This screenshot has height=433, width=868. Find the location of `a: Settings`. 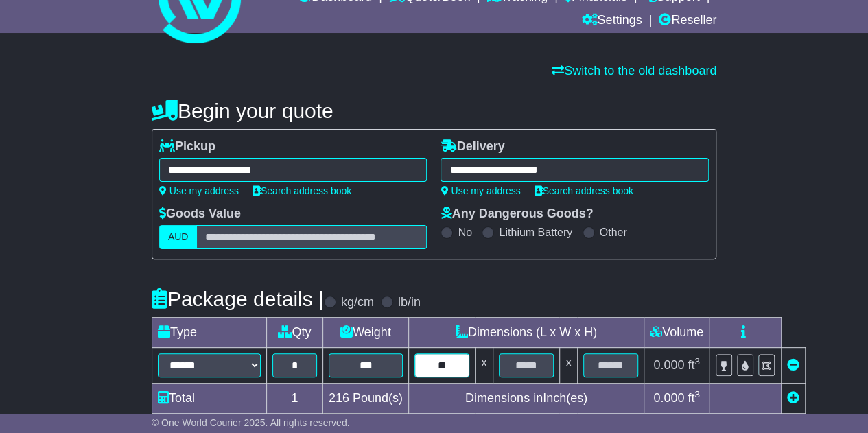

a: Settings is located at coordinates (611, 21).